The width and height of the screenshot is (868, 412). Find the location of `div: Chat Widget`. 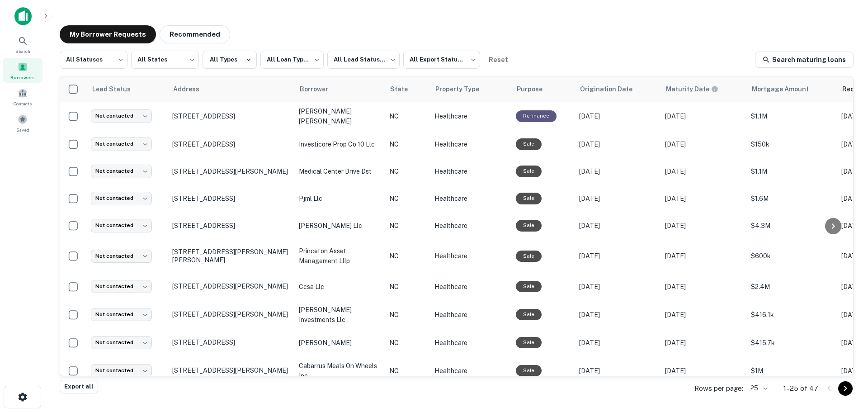

div: Chat Widget is located at coordinates (845, 361).